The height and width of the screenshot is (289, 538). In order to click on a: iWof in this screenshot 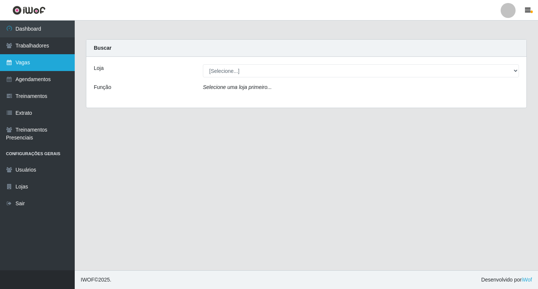, I will do `click(527, 280)`.